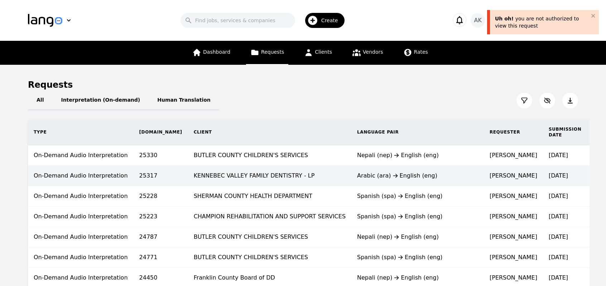 This screenshot has width=606, height=286. I want to click on span: Vendors, so click(373, 52).